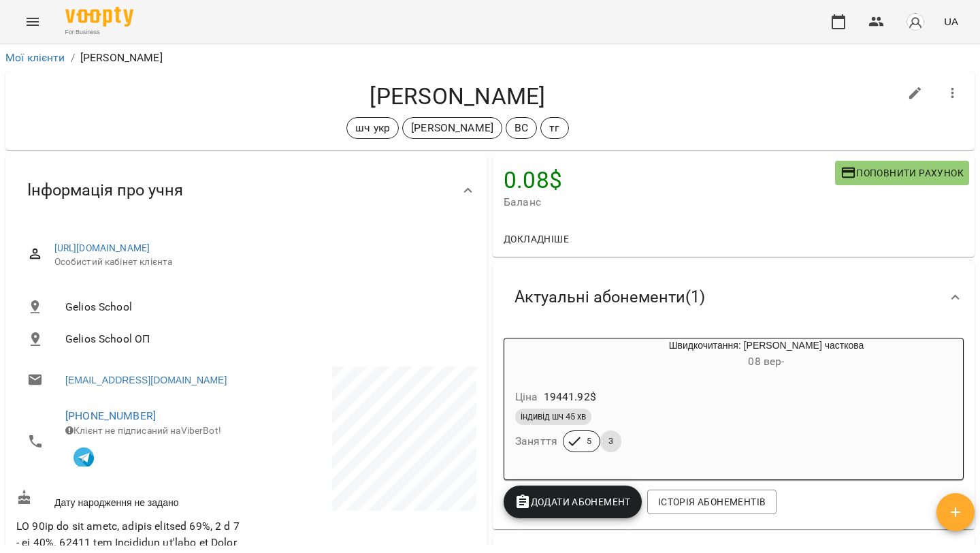 The width and height of the screenshot is (980, 553). What do you see at coordinates (84, 456) in the screenshot?
I see `button: Клієнт підписаний на VooptyBot` at bounding box center [84, 456].